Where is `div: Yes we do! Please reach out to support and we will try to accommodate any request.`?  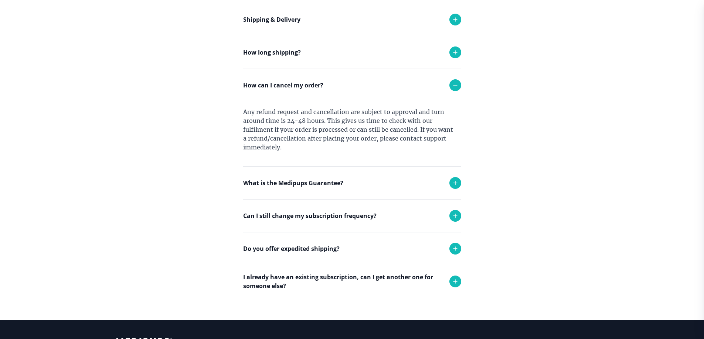
div: Yes we do! Please reach out to support and we will try to accommodate any request. is located at coordinates (352, 284).